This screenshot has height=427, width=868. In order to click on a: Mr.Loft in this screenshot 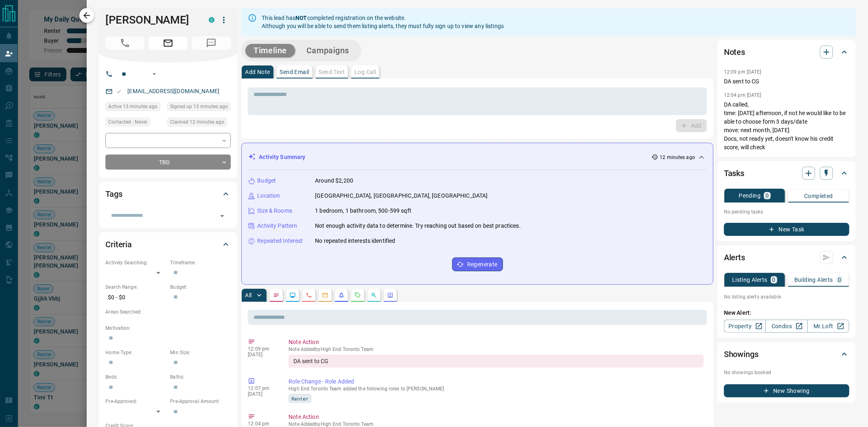, I will do `click(828, 326)`.